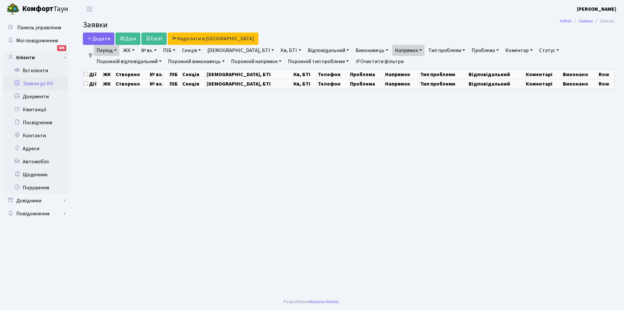 This screenshot has width=624, height=310. What do you see at coordinates (291, 50) in the screenshot?
I see `a: Кв, БТІ` at bounding box center [291, 50].